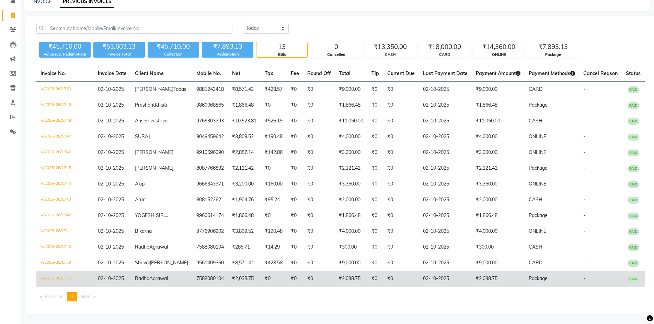 This screenshot has width=654, height=324. Describe the element at coordinates (633, 73) in the screenshot. I see `span: Status` at that location.